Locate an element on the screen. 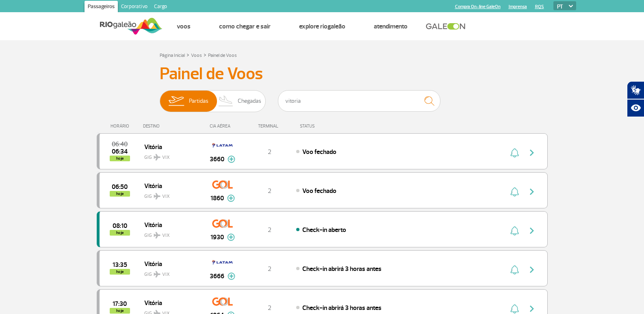 The width and height of the screenshot is (644, 314). span: 2025-09-30 08:10:00 is located at coordinates (120, 226).